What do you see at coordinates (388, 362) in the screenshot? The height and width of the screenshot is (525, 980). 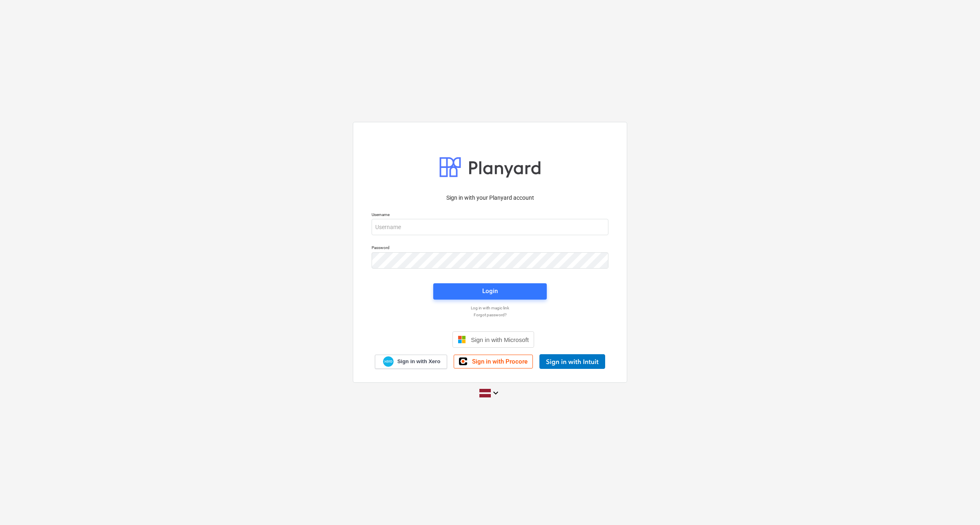 I see `img: Xero logo` at bounding box center [388, 362].